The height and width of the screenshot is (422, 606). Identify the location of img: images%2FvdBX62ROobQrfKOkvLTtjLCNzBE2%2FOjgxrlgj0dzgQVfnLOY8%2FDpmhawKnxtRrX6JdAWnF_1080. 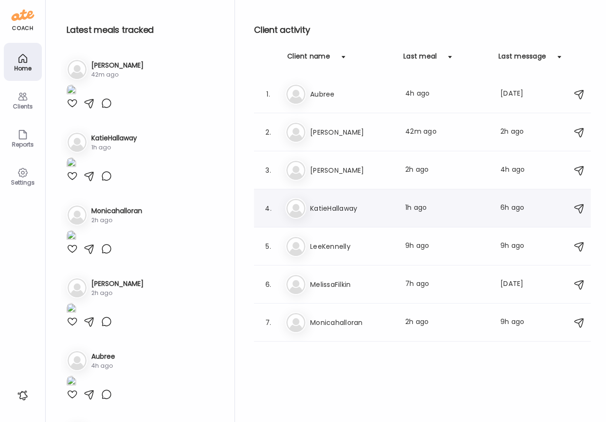
(71, 164).